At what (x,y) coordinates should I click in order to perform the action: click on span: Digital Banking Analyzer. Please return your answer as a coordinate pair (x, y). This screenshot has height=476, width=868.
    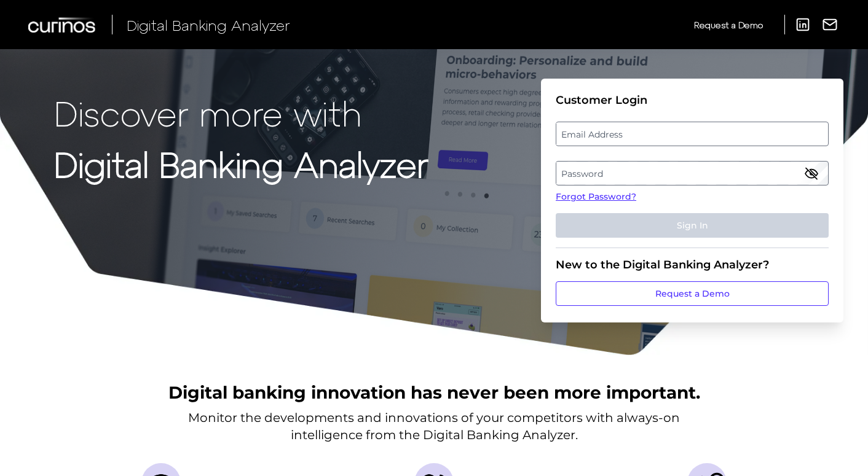
    Looking at the image, I should click on (208, 25).